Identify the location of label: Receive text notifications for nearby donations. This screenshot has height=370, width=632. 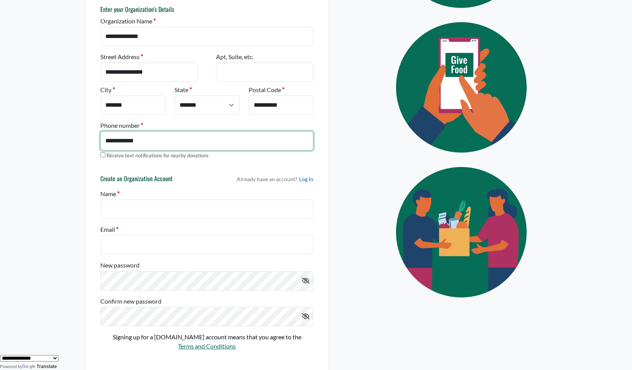
(158, 156).